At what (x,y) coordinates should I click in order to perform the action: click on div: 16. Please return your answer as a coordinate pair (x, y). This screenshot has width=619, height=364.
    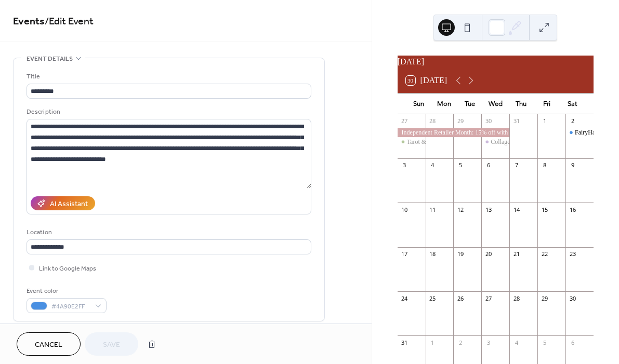
    Looking at the image, I should click on (573, 210).